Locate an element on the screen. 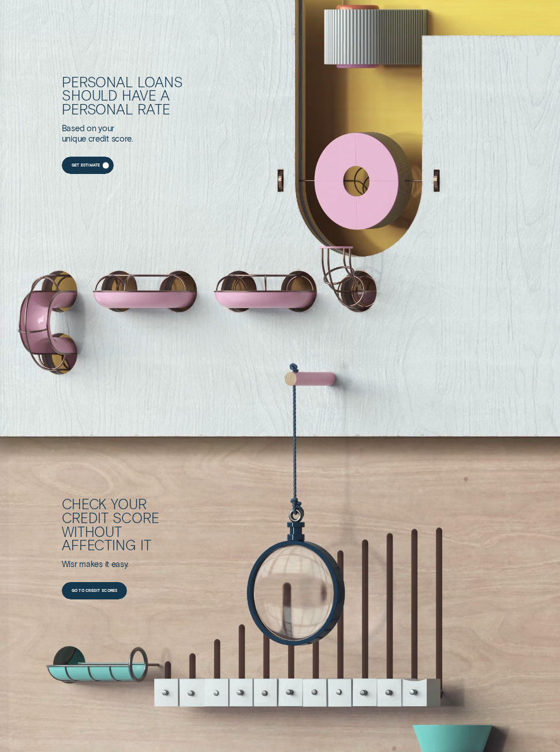  a: Go to credit scores is located at coordinates (94, 590).